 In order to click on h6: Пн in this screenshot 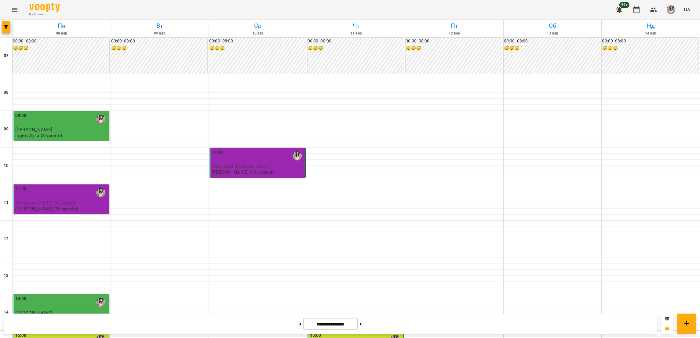, I will do `click(61, 26)`.